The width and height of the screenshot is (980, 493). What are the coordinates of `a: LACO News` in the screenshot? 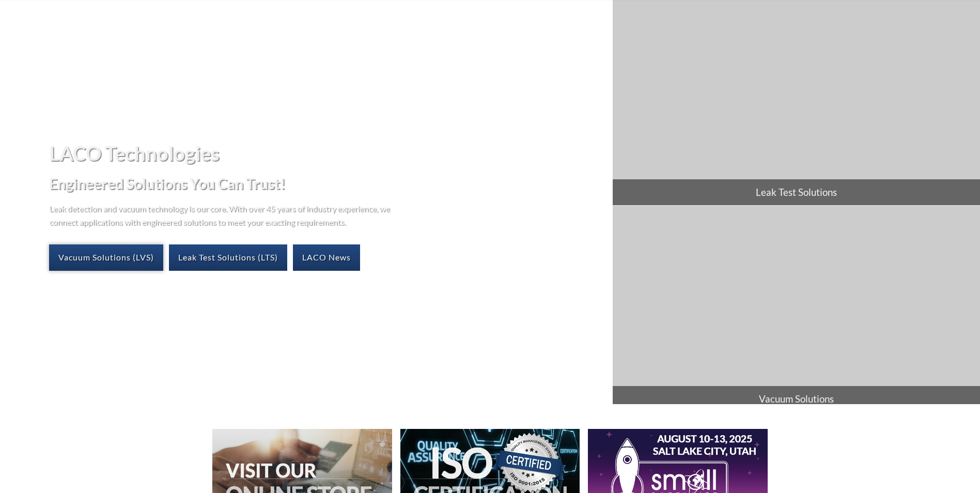 It's located at (327, 257).